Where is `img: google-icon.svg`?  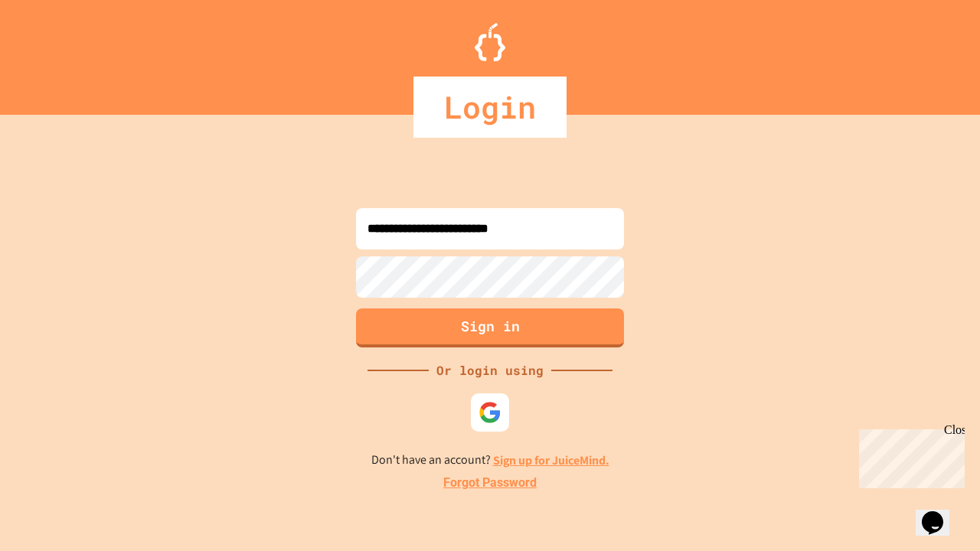 img: google-icon.svg is located at coordinates (490, 413).